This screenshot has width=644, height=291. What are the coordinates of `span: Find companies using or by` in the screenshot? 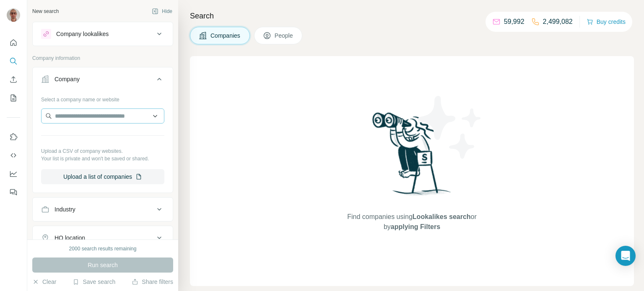 It's located at (411, 222).